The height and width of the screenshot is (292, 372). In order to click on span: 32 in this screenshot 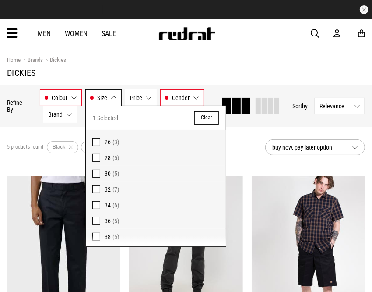, I will do `click(108, 189)`.